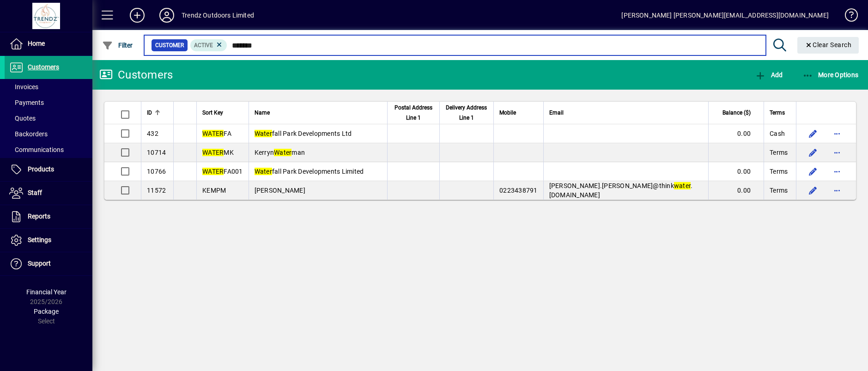 This screenshot has width=868, height=371. Describe the element at coordinates (309, 171) in the screenshot. I see `span: fall Park Developments Limited` at that location.